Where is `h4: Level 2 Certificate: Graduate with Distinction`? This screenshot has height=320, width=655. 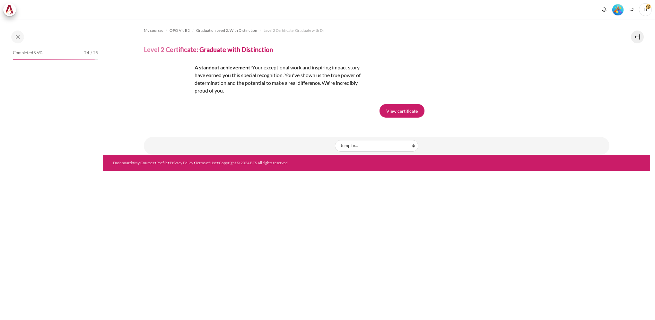 h4: Level 2 Certificate: Graduate with Distinction is located at coordinates (209, 49).